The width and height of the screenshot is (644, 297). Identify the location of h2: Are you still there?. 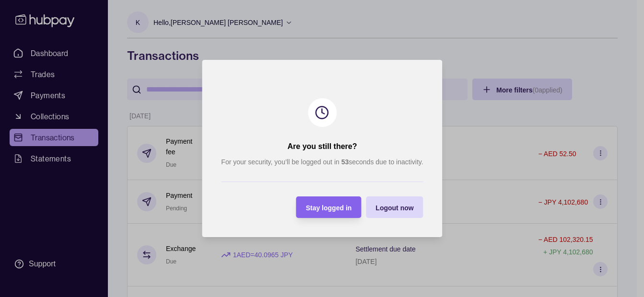
(322, 147).